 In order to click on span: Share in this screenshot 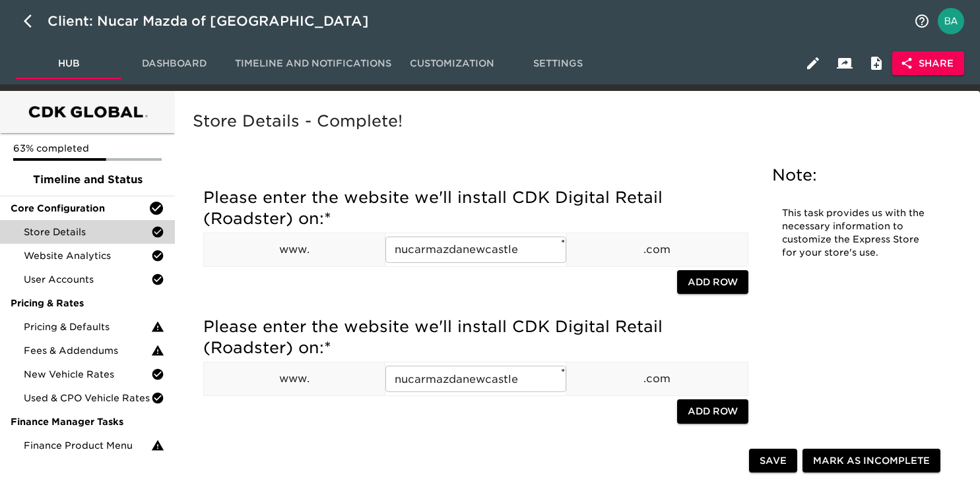, I will do `click(928, 64)`.